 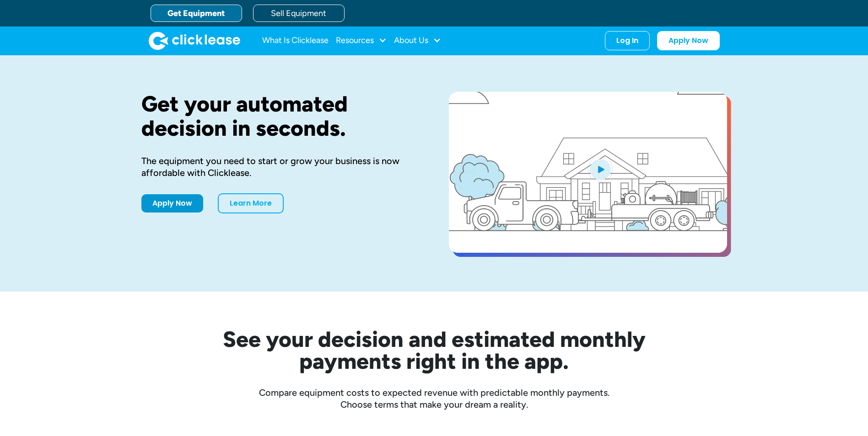 What do you see at coordinates (195, 41) in the screenshot?
I see `a: home` at bounding box center [195, 41].